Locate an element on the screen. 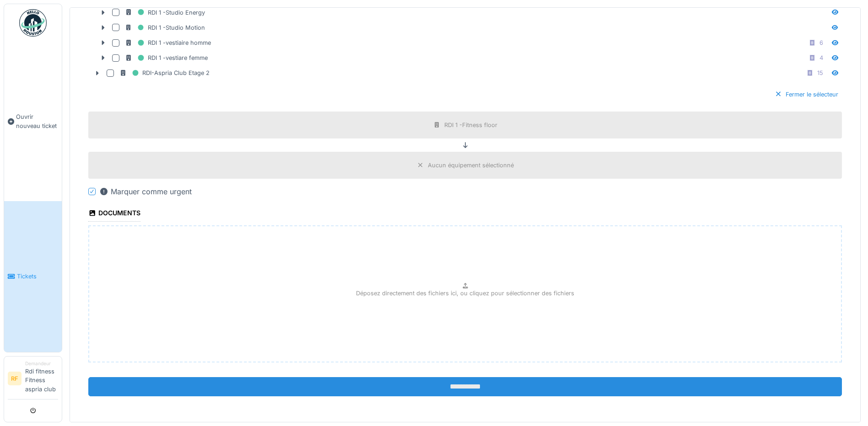 The image size is (868, 426). span: Ouvrir nouveau ticket is located at coordinates (37, 121).